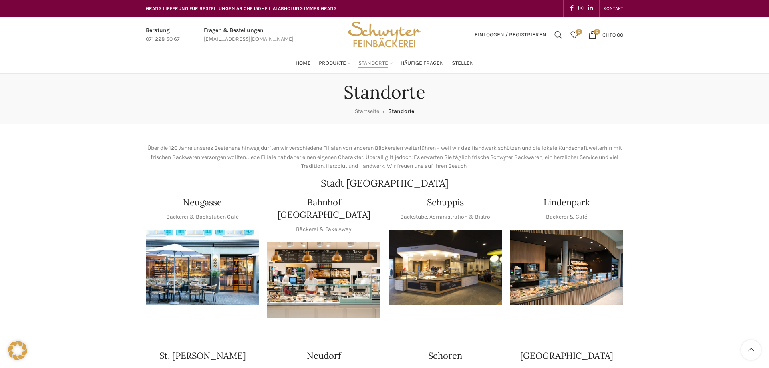 Image resolution: width=769 pixels, height=368 pixels. I want to click on img: Neugasse, so click(202, 267).